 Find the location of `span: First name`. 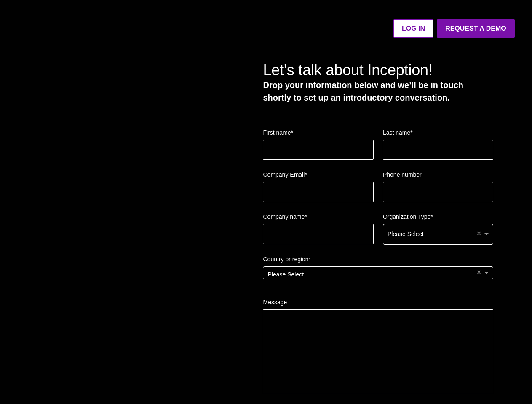

span: First name is located at coordinates (277, 132).